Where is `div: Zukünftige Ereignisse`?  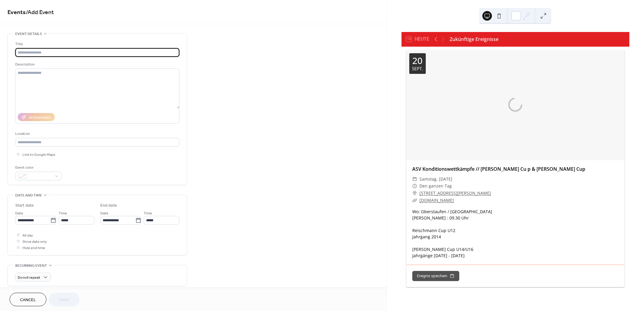 div: Zukünftige Ereignisse is located at coordinates (474, 39).